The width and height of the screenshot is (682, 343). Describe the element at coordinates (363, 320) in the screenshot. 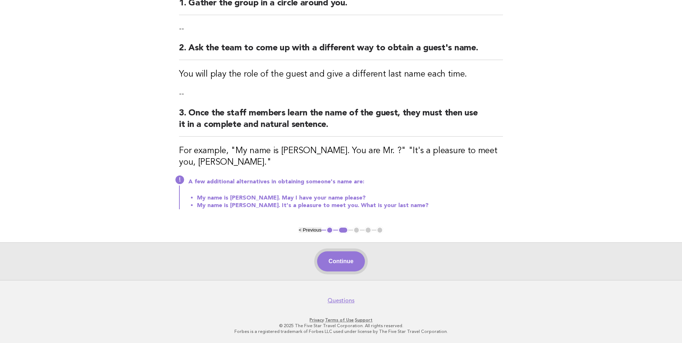

I see `a: Support` at that location.